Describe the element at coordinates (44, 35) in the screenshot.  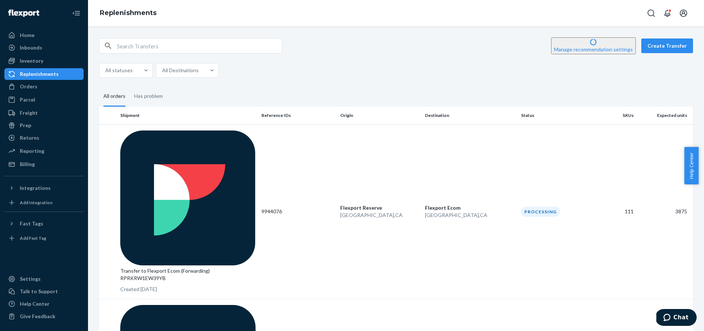
I see `a: Home` at that location.